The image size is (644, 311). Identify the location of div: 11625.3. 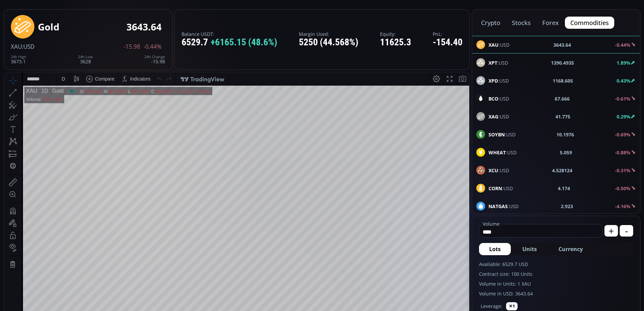
(396, 42).